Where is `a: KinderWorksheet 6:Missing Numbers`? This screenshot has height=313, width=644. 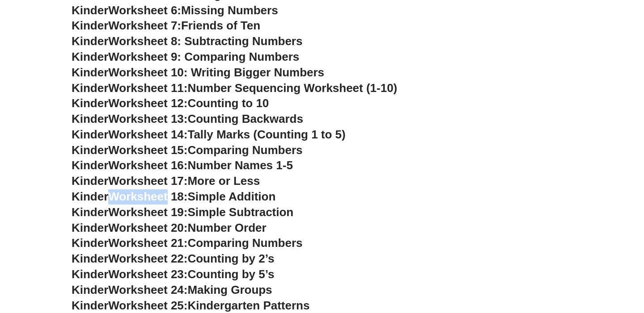
a: KinderWorksheet 6:Missing Numbers is located at coordinates (175, 10).